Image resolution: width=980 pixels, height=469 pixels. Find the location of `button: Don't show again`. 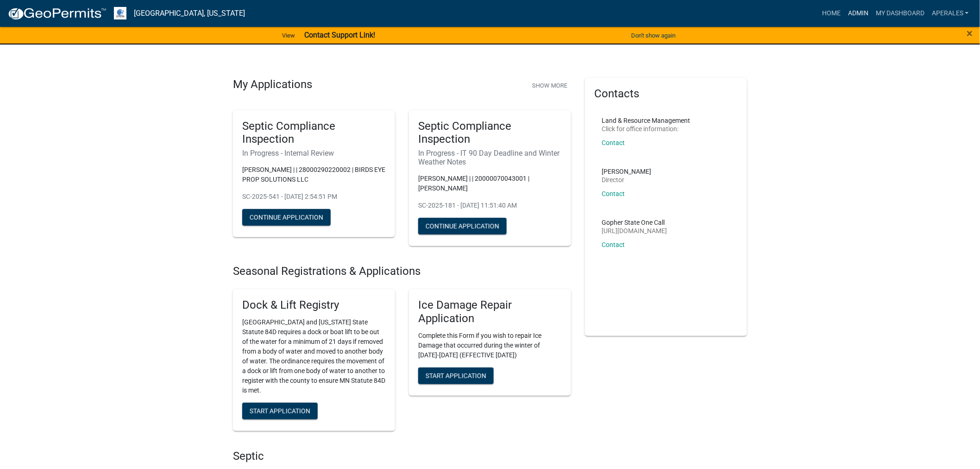

button: Don't show again is located at coordinates (654, 35).